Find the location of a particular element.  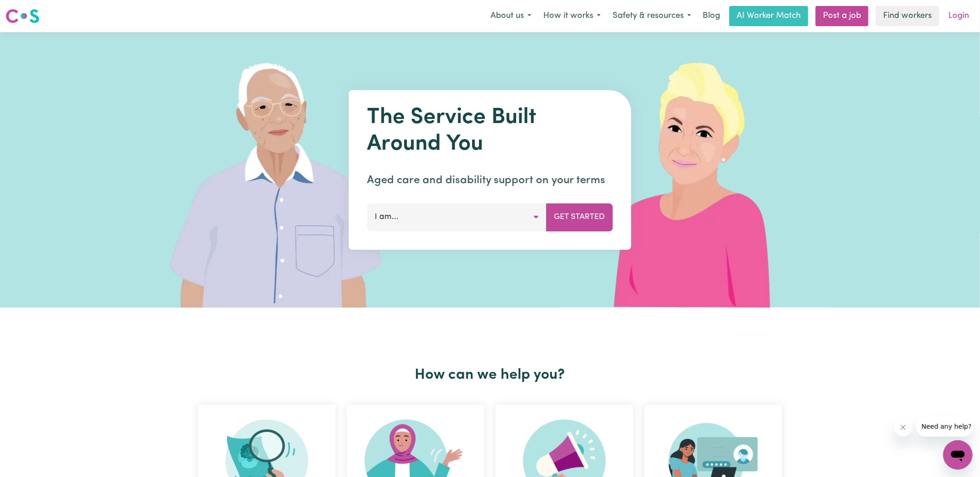

h2: How can we help you? is located at coordinates (490, 375).